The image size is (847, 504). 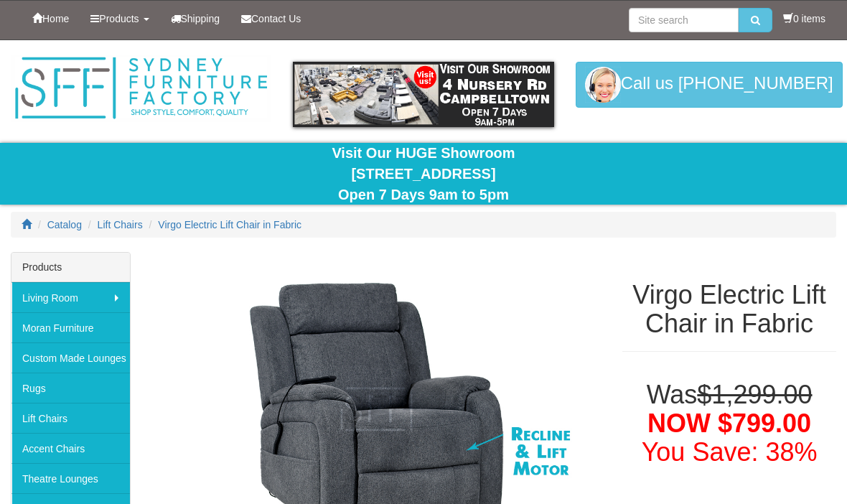 I want to click on a: Living Room, so click(x=71, y=297).